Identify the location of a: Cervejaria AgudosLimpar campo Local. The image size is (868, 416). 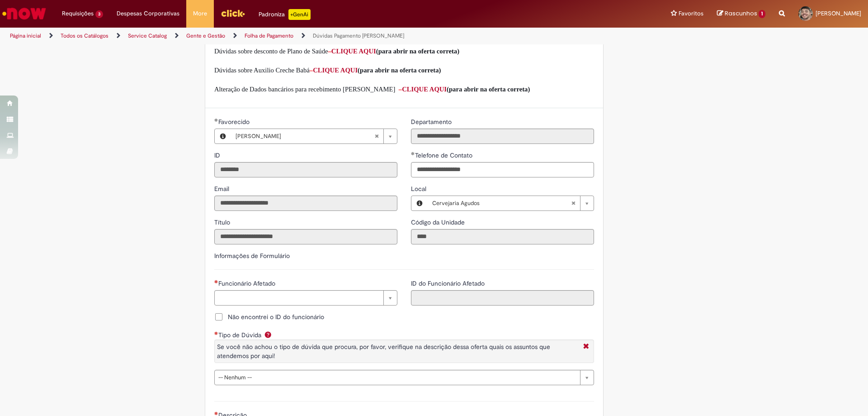
(510, 203).